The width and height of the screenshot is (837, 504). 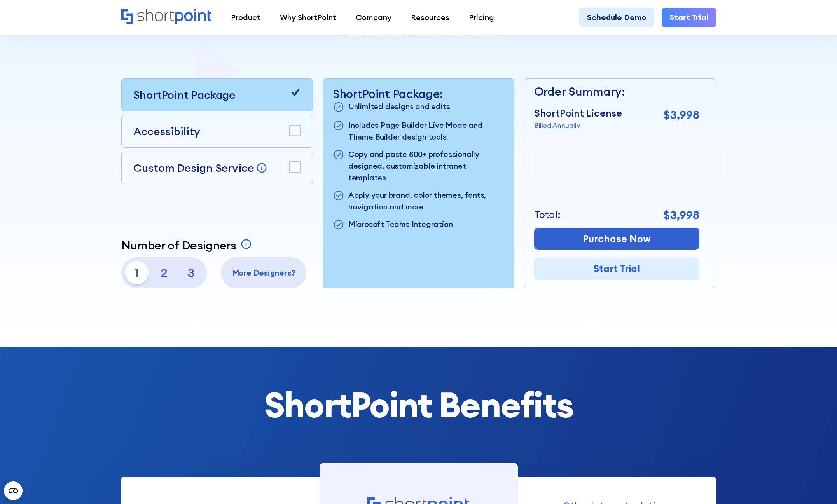 What do you see at coordinates (400, 225) in the screenshot?
I see `p: Microsoft Teams Integration` at bounding box center [400, 225].